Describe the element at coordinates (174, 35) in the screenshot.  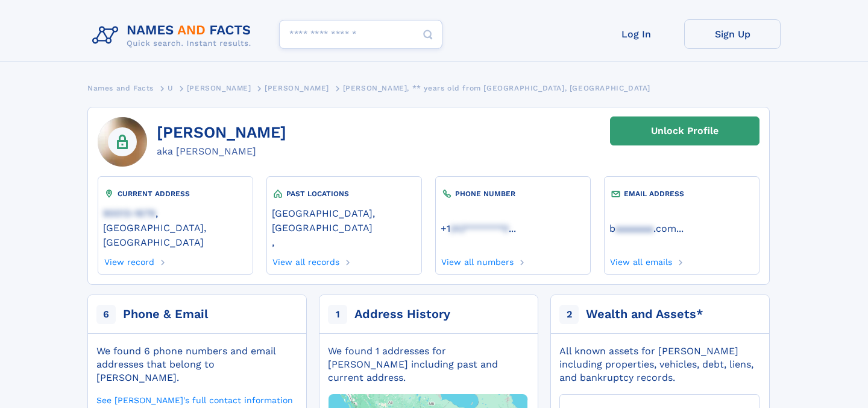
I see `img: Logo Names and Facts` at that location.